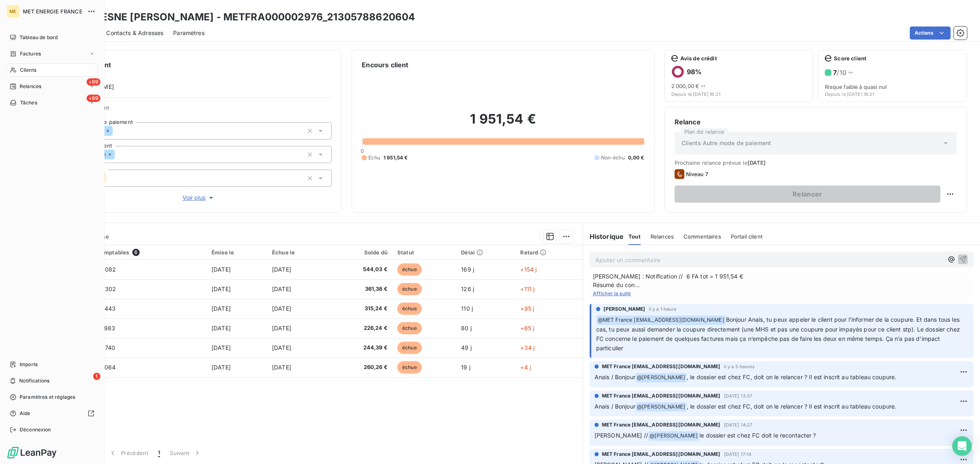 The width and height of the screenshot is (980, 464). I want to click on span: Avis de crédit, so click(699, 59).